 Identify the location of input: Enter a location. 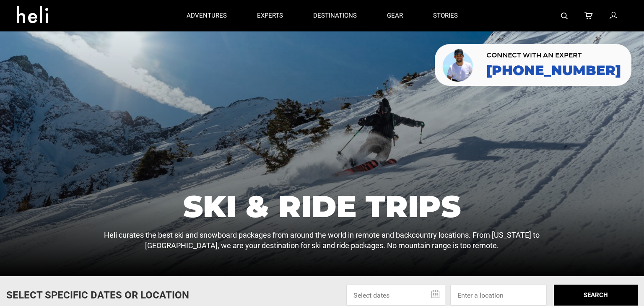
(498, 295).